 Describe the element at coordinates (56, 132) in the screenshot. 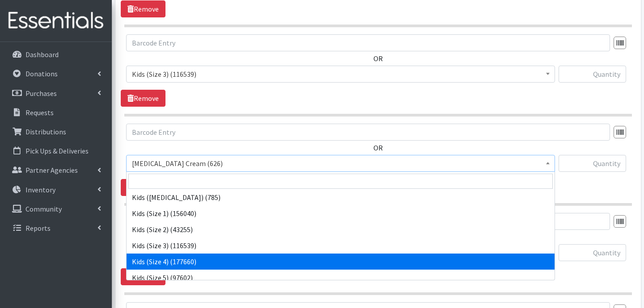

I see `a: Distributions` at that location.